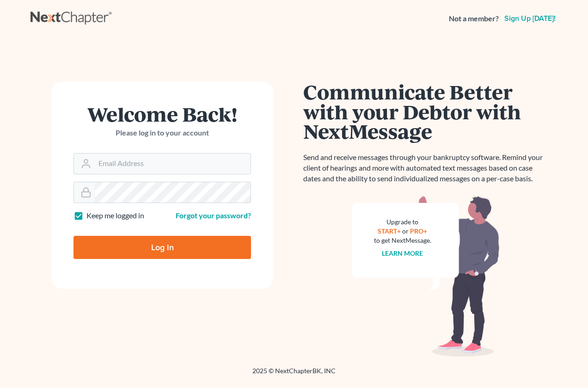  Describe the element at coordinates (115, 215) in the screenshot. I see `label: Keep me logged in` at that location.